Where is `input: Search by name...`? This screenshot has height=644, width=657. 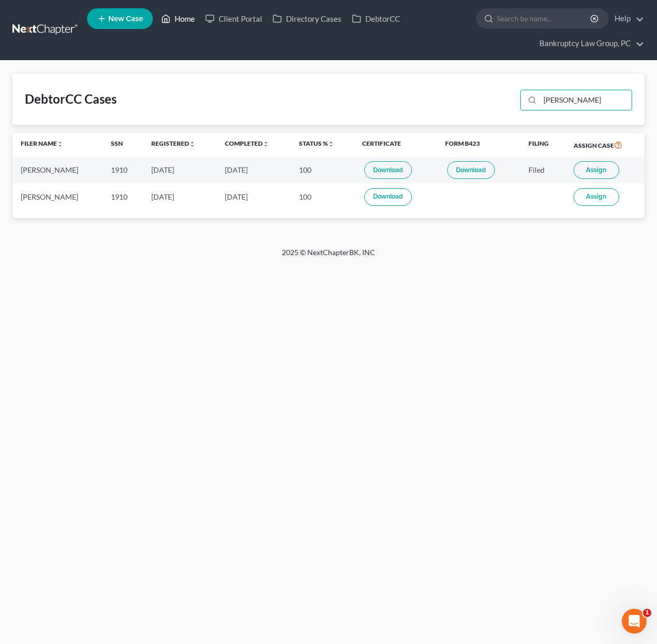 input: Search by name... is located at coordinates (544, 18).